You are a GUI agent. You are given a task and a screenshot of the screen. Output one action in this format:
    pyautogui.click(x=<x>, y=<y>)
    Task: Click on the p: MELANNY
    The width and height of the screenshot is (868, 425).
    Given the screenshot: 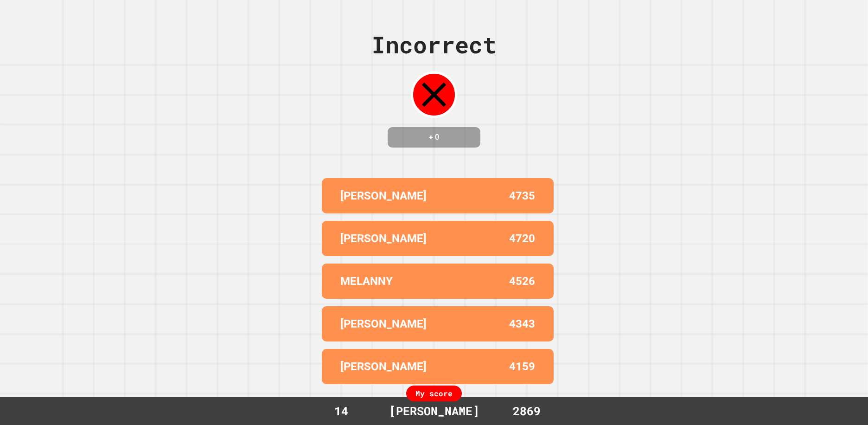 What is the action you would take?
    pyautogui.click(x=367, y=281)
    